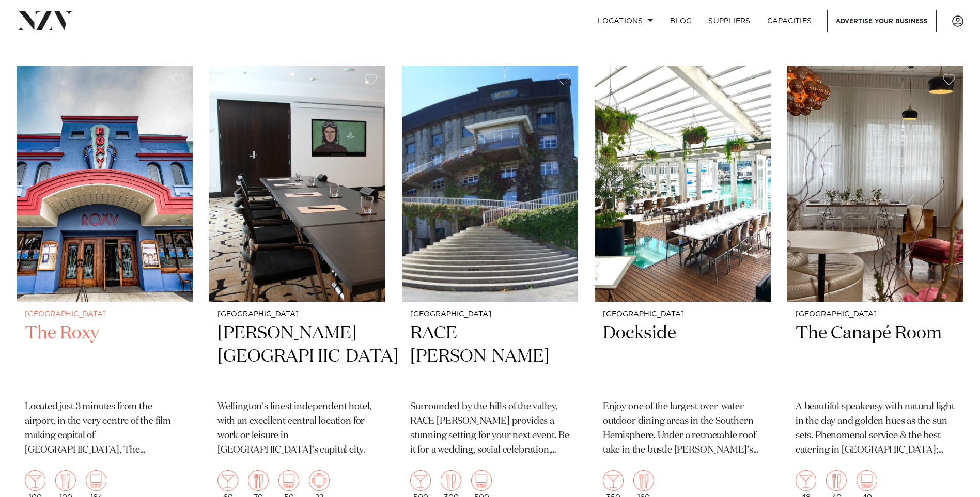 This screenshot has width=980, height=497. Describe the element at coordinates (882, 21) in the screenshot. I see `a: Advertise your business` at that location.